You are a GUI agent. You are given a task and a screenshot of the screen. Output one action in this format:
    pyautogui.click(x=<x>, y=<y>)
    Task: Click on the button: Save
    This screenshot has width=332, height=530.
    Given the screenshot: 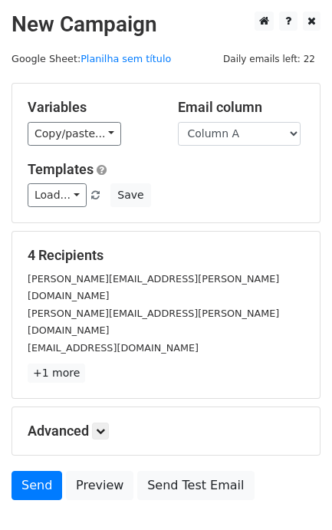 What is the action you would take?
    pyautogui.click(x=130, y=195)
    